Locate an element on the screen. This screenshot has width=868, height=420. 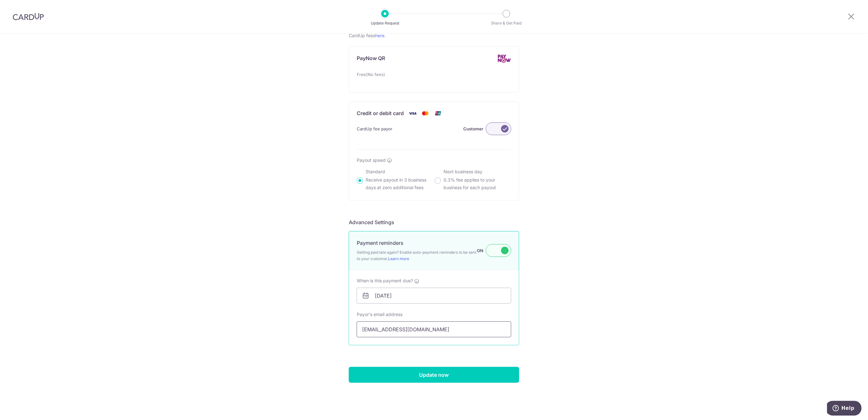
img: CardUp is located at coordinates (28, 17).